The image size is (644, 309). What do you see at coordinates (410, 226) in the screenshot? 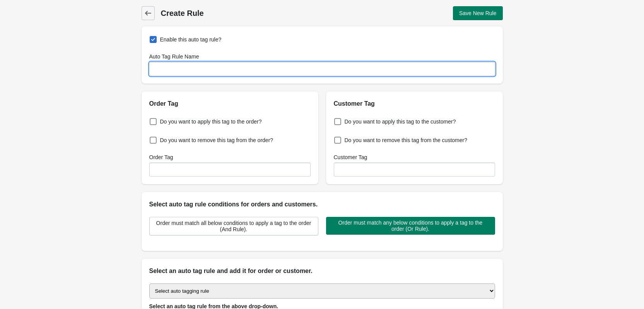
I see `span: Order must match any below conditions to apply a tag to the order (Or Rule).` at bounding box center [410, 226].